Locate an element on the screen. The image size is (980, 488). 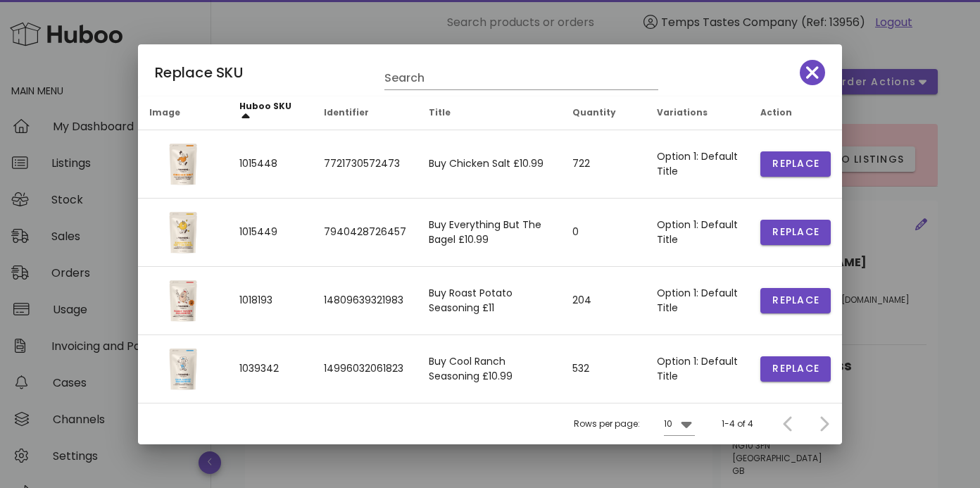
td: 1039342 is located at coordinates (270, 369).